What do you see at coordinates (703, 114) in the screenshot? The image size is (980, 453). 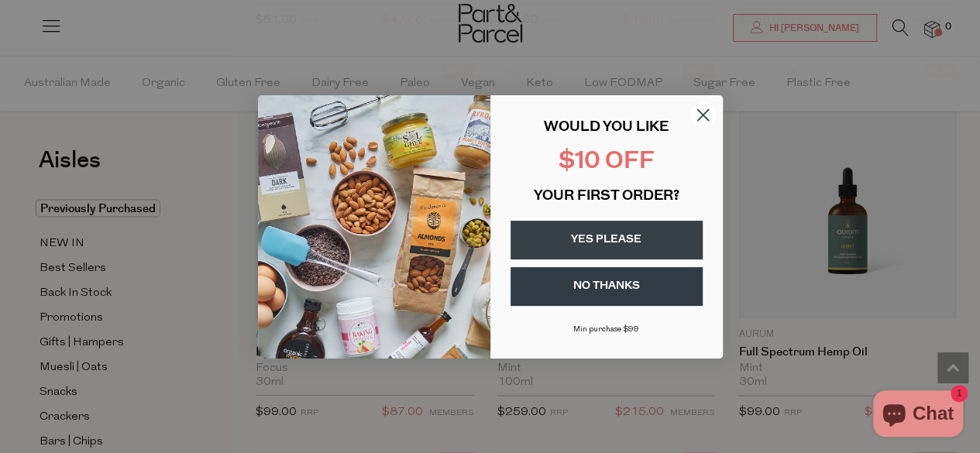 I see `button: Close dialog` at bounding box center [703, 114].